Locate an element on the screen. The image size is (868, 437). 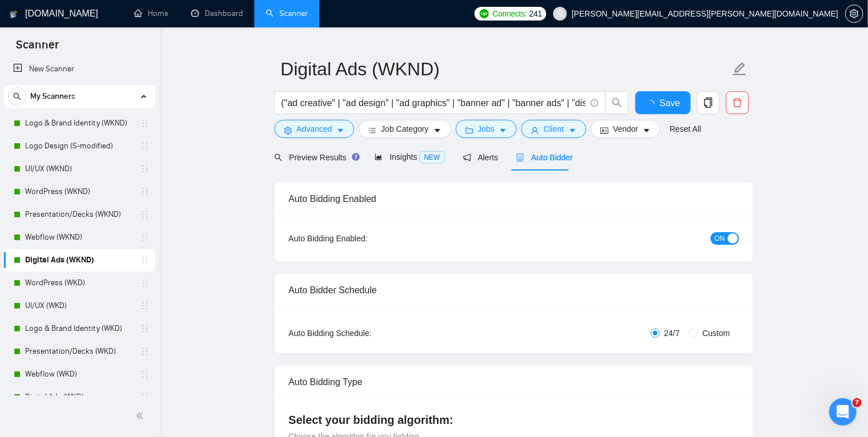
span: Connects: is located at coordinates (510, 14).